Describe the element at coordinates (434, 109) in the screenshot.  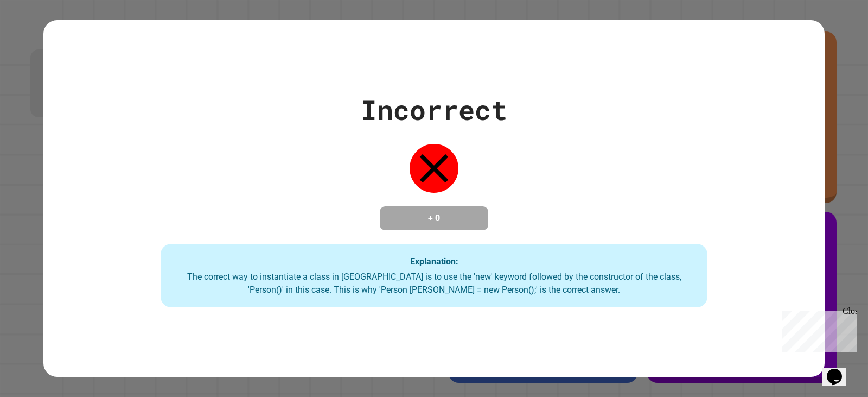
I see `div: Incorrect` at that location.